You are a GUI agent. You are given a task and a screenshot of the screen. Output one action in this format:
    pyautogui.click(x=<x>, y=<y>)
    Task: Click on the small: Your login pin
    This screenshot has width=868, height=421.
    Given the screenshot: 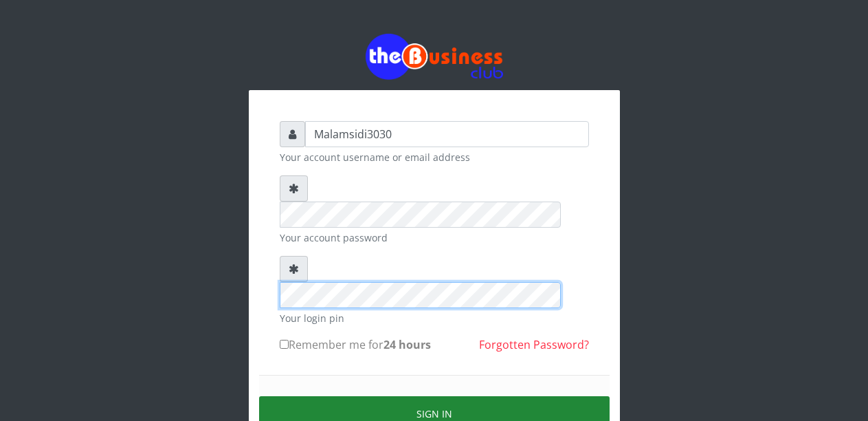 What is the action you would take?
    pyautogui.click(x=434, y=318)
    